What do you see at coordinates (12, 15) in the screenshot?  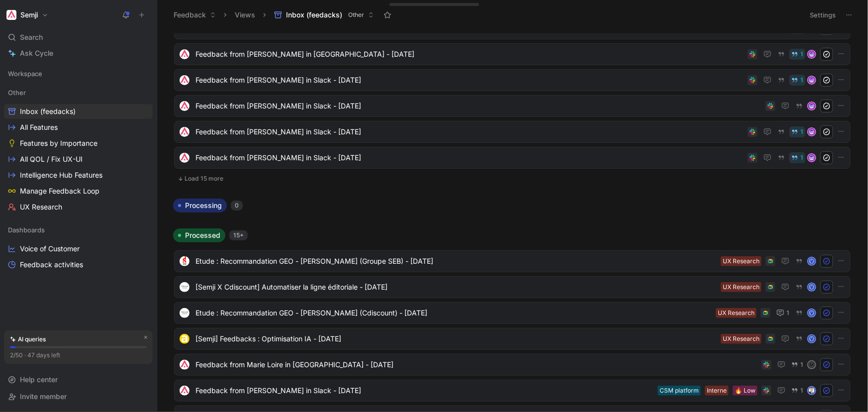 I see `img: Semji` at bounding box center [12, 15].